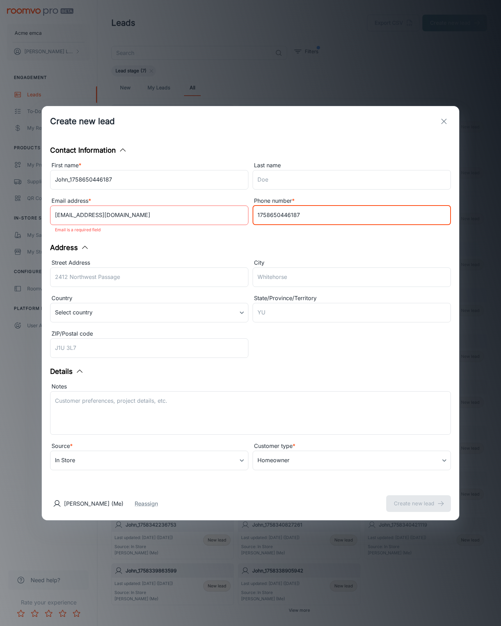 The height and width of the screenshot is (626, 501). Describe the element at coordinates (82, 121) in the screenshot. I see `h1: Create new lead` at that location.